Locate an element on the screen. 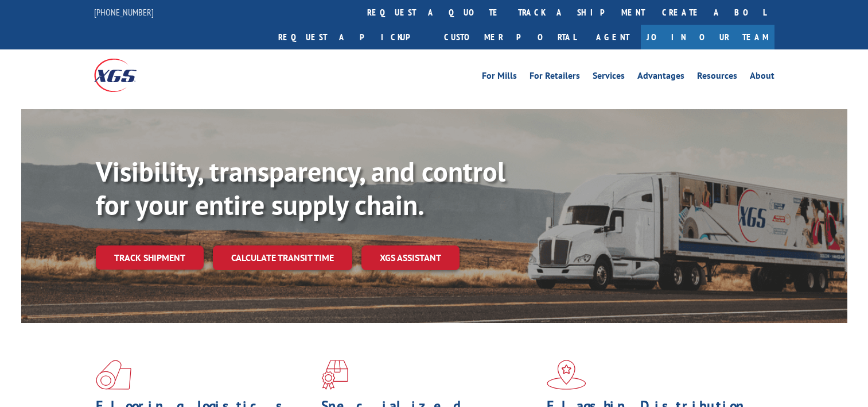 This screenshot has width=868, height=407. a: Advantages is located at coordinates (661, 77).